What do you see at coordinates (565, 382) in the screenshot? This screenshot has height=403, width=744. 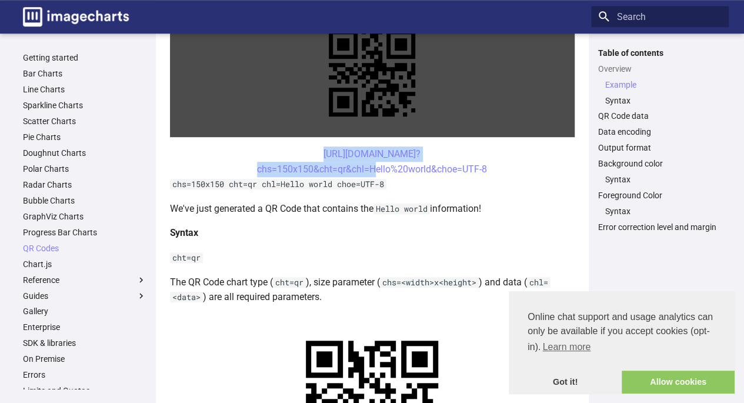 I see `a: dismiss cookie message` at bounding box center [565, 382].